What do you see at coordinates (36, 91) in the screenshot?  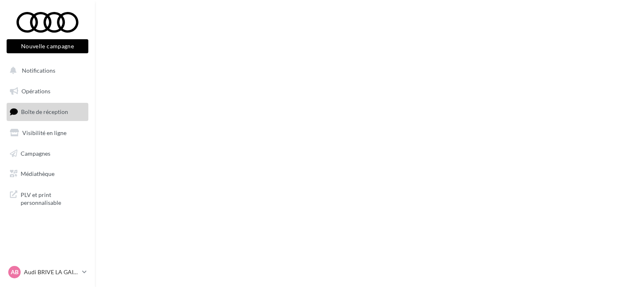 I see `span: Opérations` at bounding box center [36, 91].